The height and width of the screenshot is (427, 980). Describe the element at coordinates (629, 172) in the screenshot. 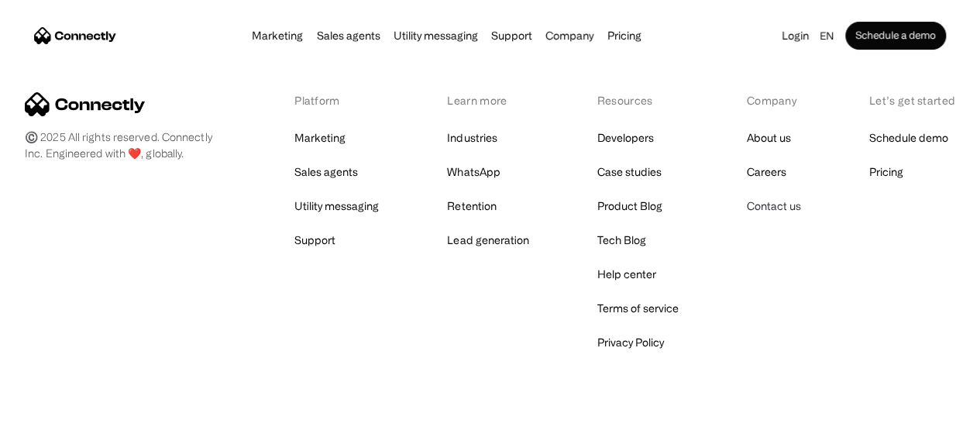

I see `a: Case studies` at that location.